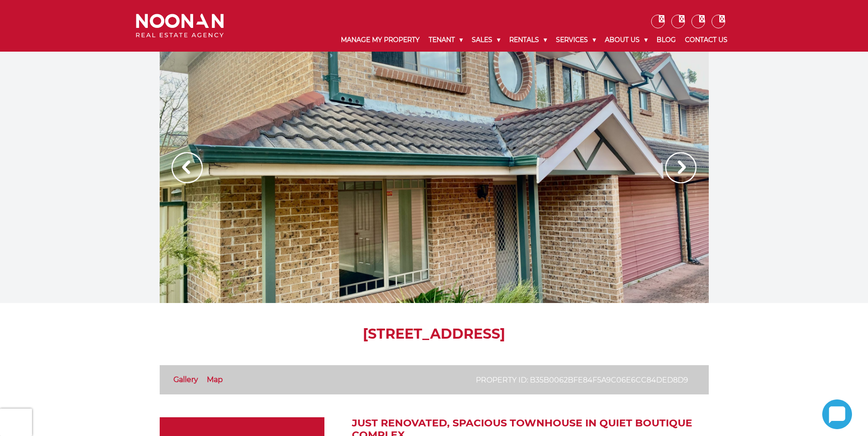  Describe the element at coordinates (582, 380) in the screenshot. I see `p: Property ID: b35b0062bfe84f5a9c06e6cc84ded8d9` at that location.